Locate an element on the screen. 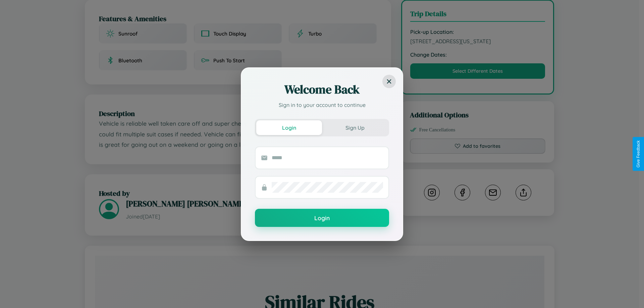 The image size is (644, 308). p: Sign in to your account to continue is located at coordinates (322, 105).